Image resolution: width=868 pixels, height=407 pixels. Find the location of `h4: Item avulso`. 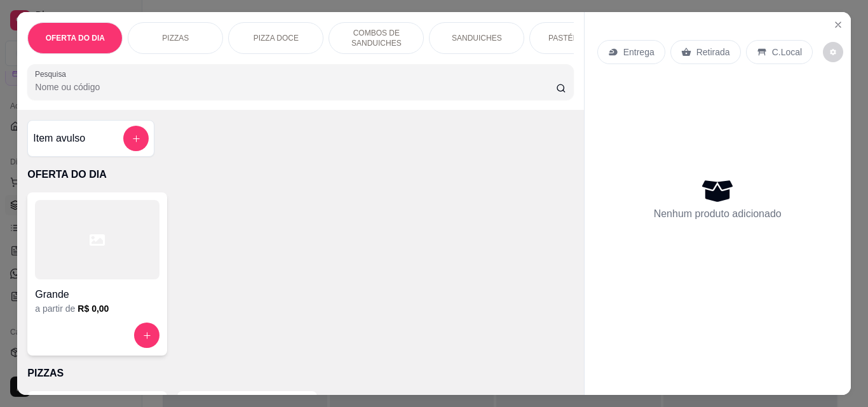

h4: Item avulso is located at coordinates (59, 138).